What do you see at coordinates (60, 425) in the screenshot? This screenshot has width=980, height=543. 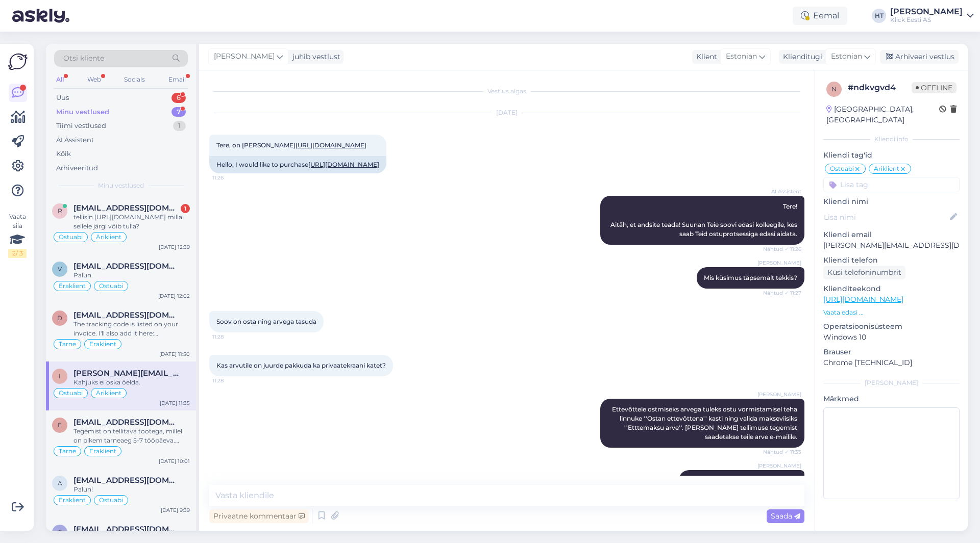 I see `span: e` at bounding box center [60, 425].